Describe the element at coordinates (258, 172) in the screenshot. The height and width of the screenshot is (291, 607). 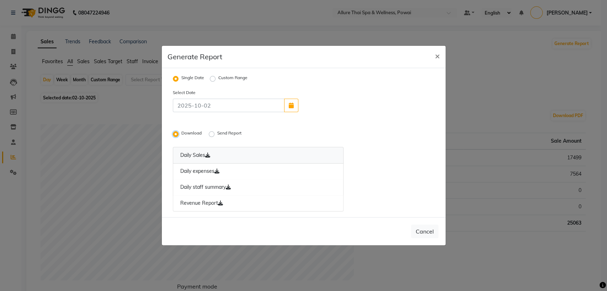
I see `a: Daily expenses` at that location.